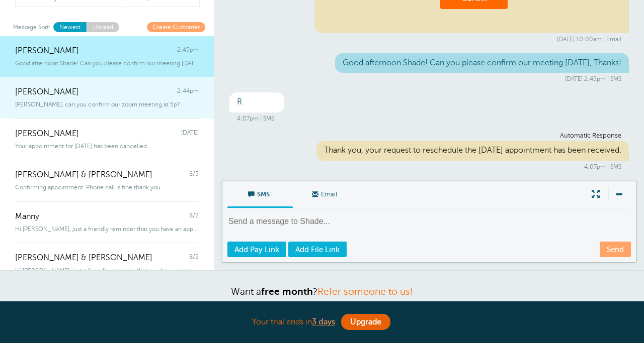  Describe the element at coordinates (287, 291) in the screenshot. I see `strong: free month` at that location.